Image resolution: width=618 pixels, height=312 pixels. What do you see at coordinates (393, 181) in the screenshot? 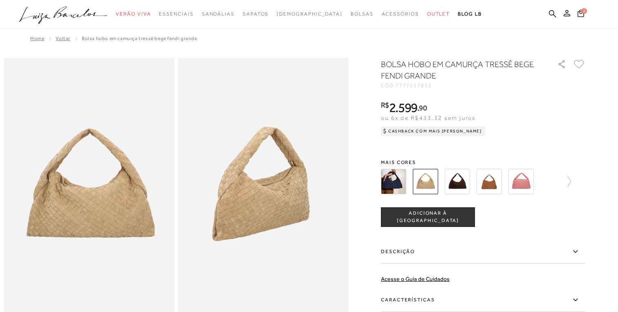
I see `img: BOLSA HOBO EM CAMURÇA TRESSÊ AZUL NAVAL GRANDE` at bounding box center [393, 181].